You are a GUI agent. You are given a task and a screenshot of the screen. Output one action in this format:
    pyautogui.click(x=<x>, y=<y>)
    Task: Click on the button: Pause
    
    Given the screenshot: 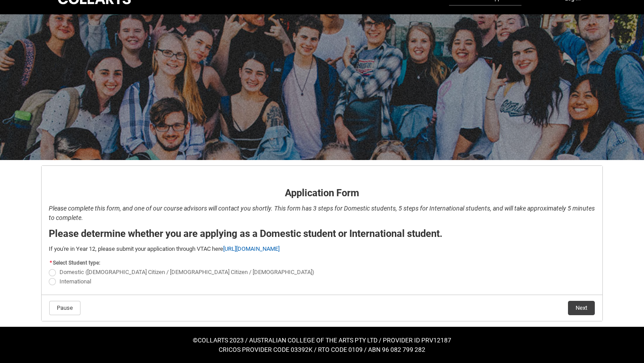 What is the action you would take?
    pyautogui.click(x=65, y=308)
    